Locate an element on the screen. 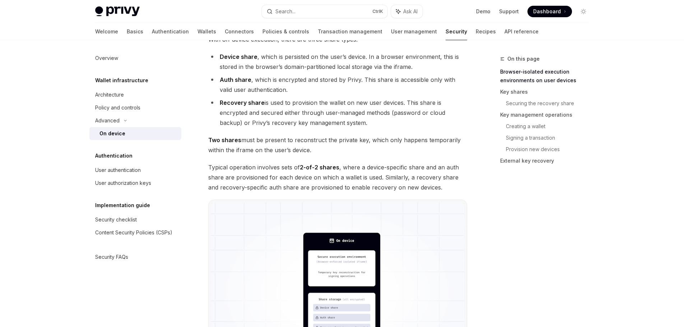  a: Wallets is located at coordinates (207, 32).